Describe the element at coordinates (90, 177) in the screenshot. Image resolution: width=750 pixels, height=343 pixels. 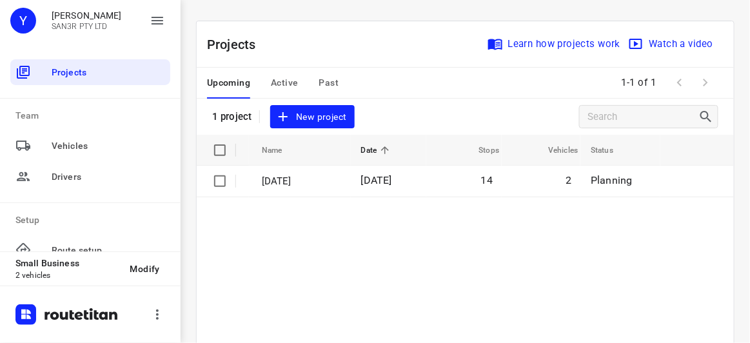
I see `div: Drivers` at that location.